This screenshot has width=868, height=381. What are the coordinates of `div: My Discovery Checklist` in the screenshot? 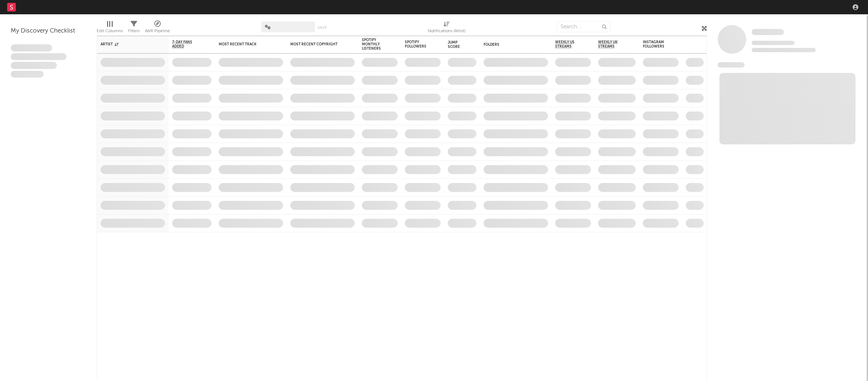 It's located at (49, 31).